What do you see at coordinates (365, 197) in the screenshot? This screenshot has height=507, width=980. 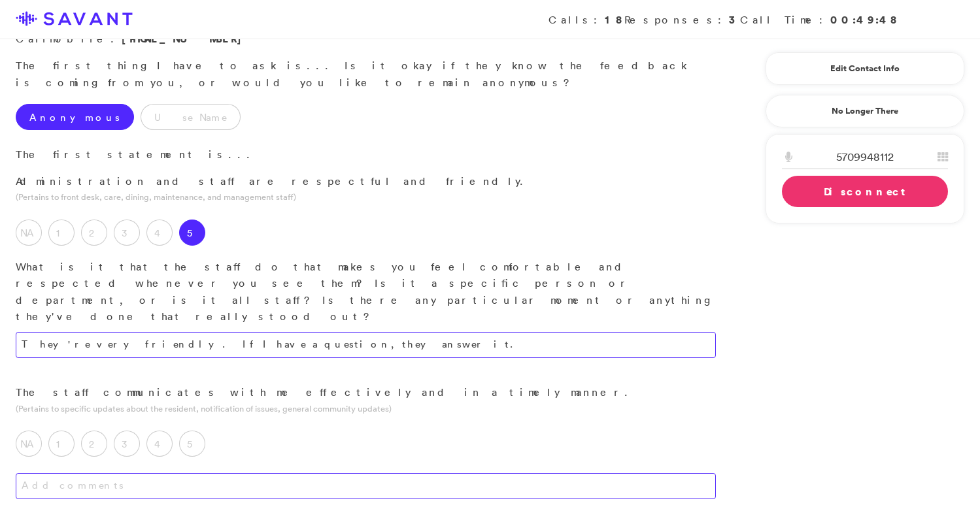 I see `p: (Pertains to front desk, care, dining, maintenance, and management staff)` at bounding box center [365, 197].